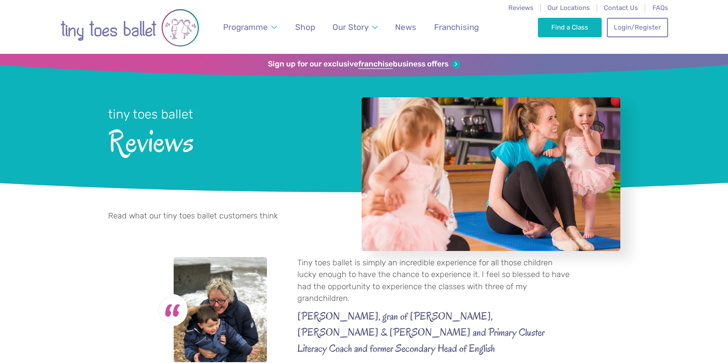 This screenshot has width=728, height=363. I want to click on span: FAQs, so click(661, 8).